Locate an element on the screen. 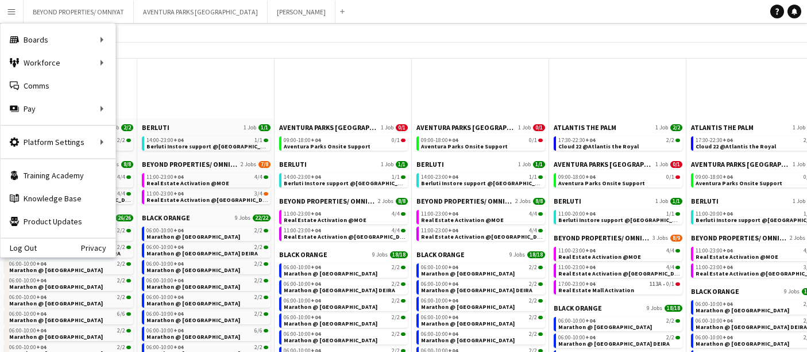 The height and width of the screenshot is (352, 807). a: Log Out is located at coordinates (18, 248).